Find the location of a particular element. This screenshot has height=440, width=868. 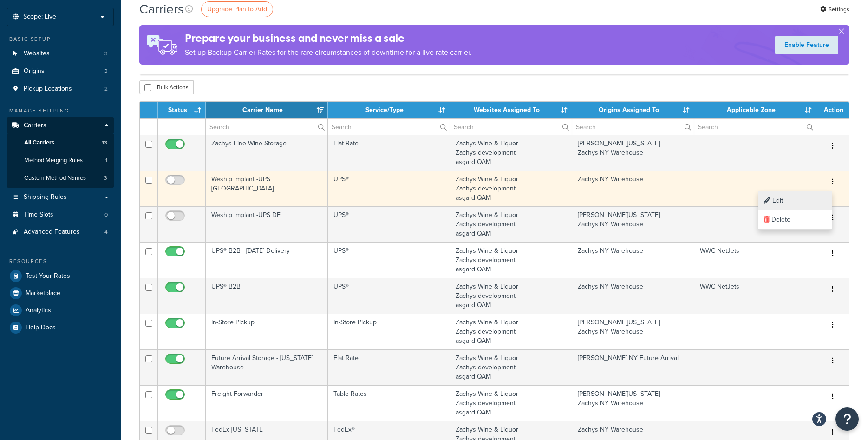

th: Applicable Zone: activate to sort column ascending is located at coordinates (755, 110).